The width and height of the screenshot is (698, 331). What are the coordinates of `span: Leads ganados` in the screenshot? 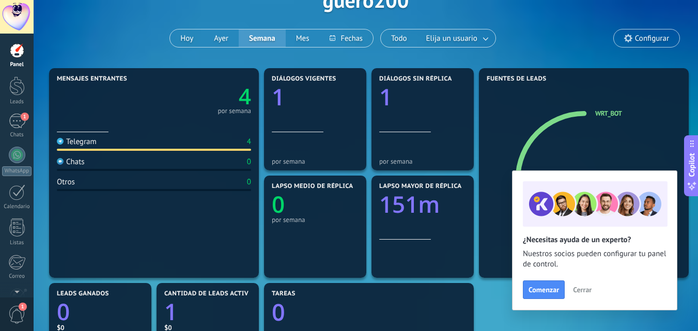 It's located at (83, 294).